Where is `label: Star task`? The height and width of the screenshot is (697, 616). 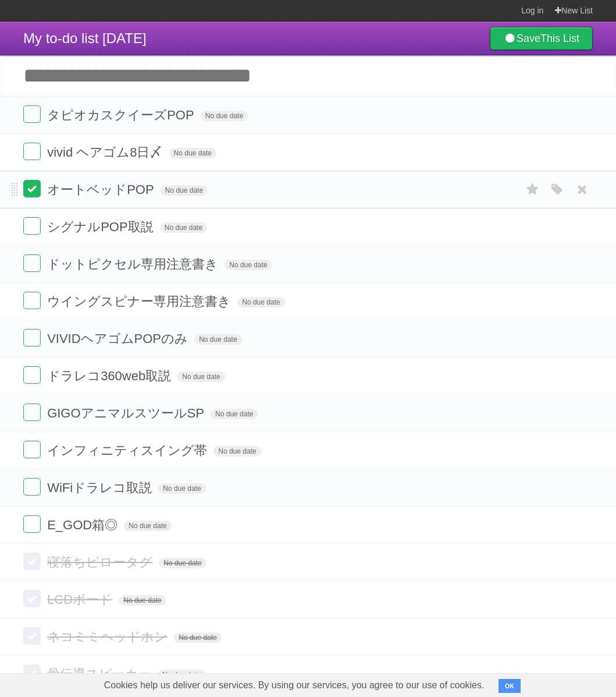
label: Star task is located at coordinates (533, 189).